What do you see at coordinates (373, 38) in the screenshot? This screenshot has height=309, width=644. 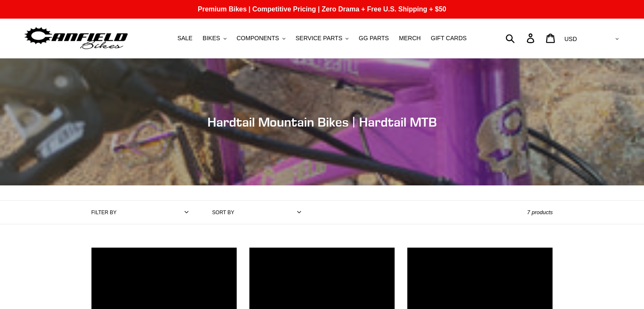 I see `a: GG PARTS` at bounding box center [373, 38].